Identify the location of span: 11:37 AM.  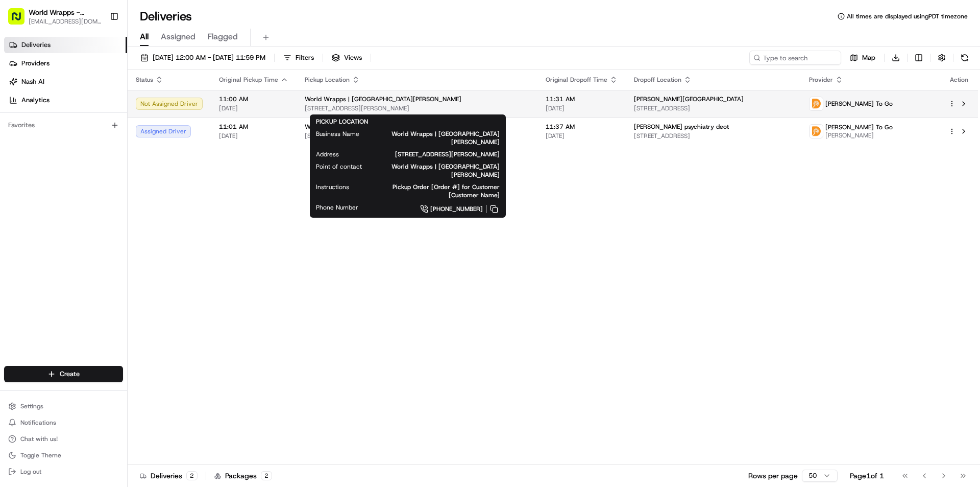
(581, 127).